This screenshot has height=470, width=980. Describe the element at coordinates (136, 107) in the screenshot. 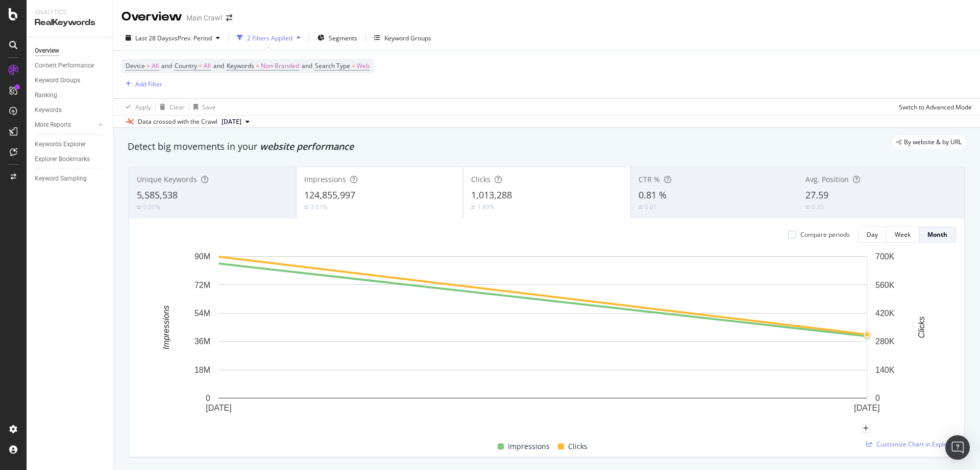

I see `button: Apply` at that location.